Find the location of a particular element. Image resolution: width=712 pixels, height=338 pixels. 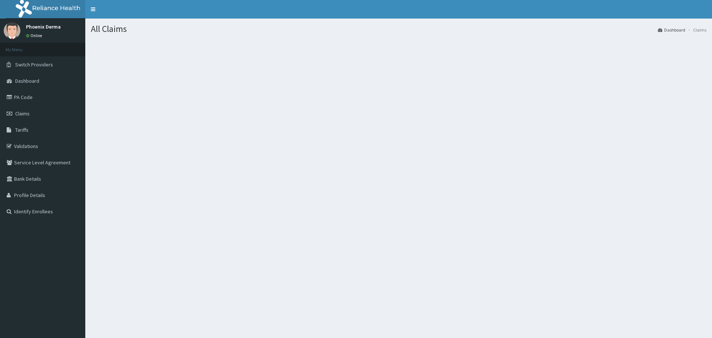

span: Tariffs is located at coordinates (22, 130).